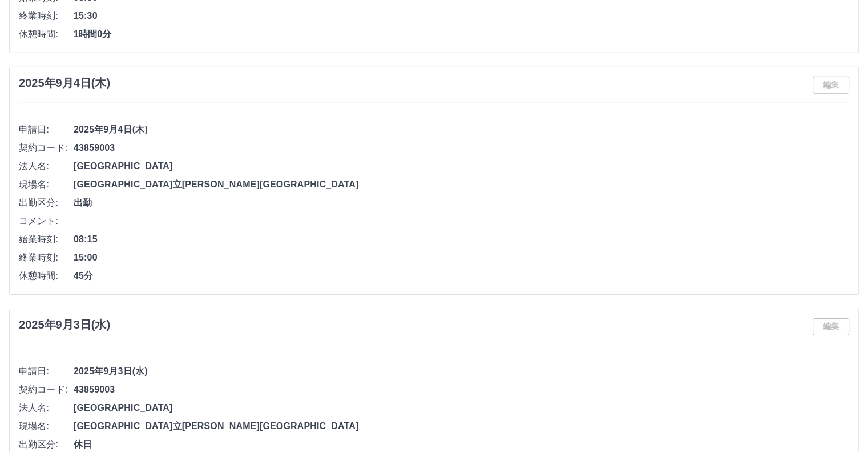 The width and height of the screenshot is (868, 452). I want to click on span: 45分, so click(461, 276).